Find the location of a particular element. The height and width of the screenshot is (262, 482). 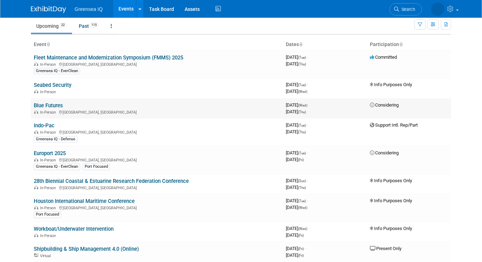

th: Dates is located at coordinates (325, 45).